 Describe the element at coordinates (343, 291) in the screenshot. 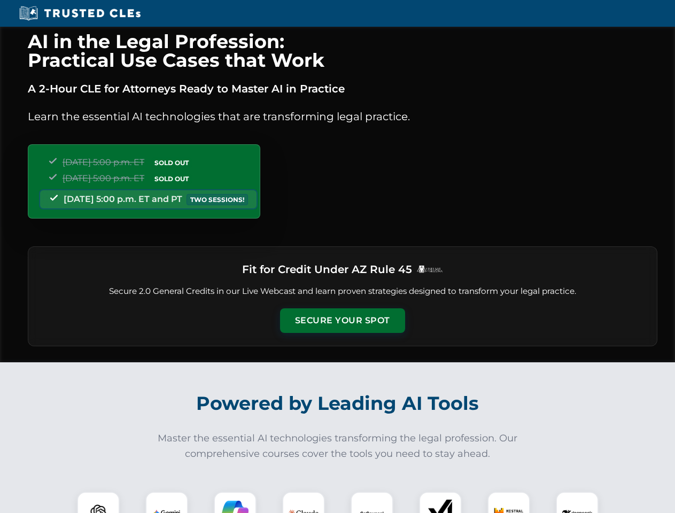

I see `p: Secure 2.0 General Credits in our Live Webcast and learn proven strategies designed to transform ...` at that location.